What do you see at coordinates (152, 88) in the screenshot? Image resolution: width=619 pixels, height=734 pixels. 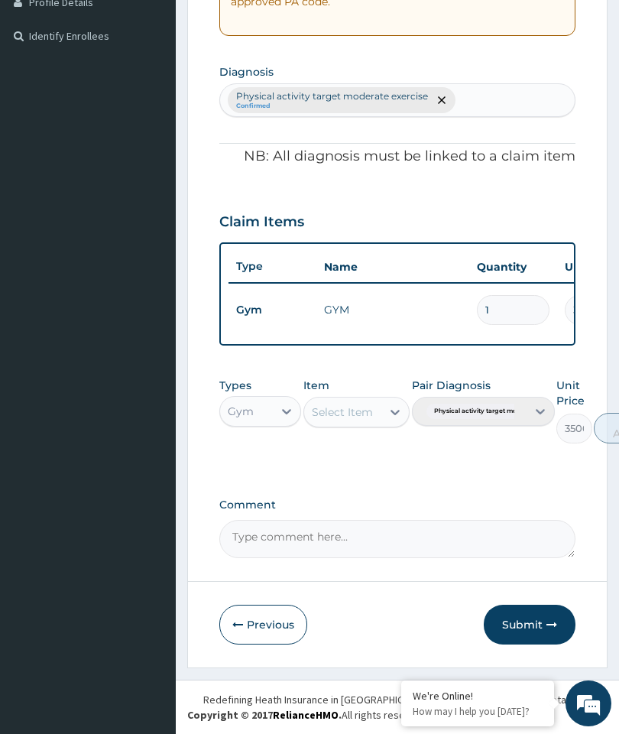 I see `div: Chat with us now` at bounding box center [152, 88].